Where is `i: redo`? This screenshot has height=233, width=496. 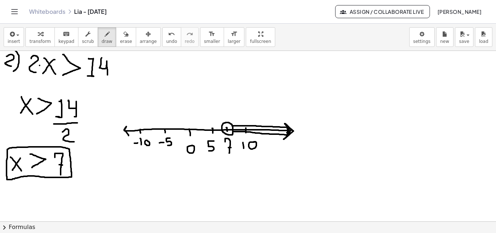
i: redo is located at coordinates (190, 34).